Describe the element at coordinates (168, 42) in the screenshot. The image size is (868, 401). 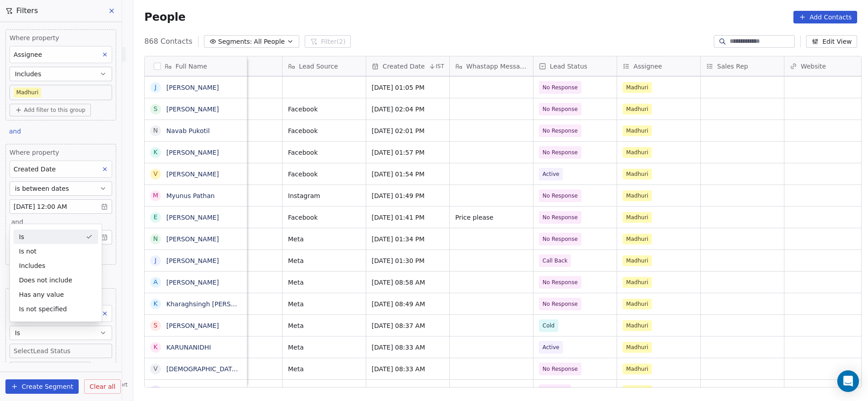
I see `span: 868 Contacts` at that location.